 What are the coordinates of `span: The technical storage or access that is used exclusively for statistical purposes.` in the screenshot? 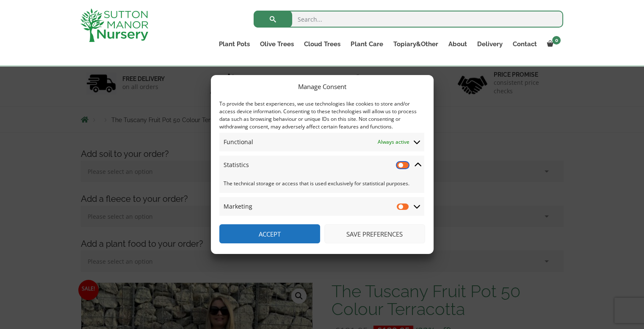 It's located at (322, 183).